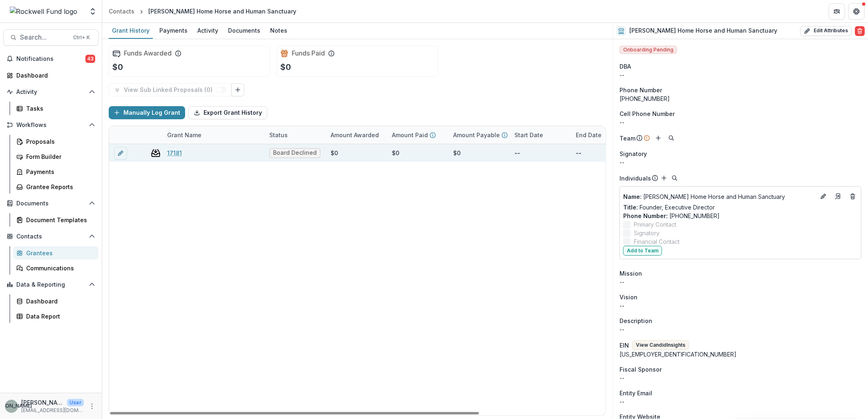  I want to click on span: Documents, so click(51, 203).